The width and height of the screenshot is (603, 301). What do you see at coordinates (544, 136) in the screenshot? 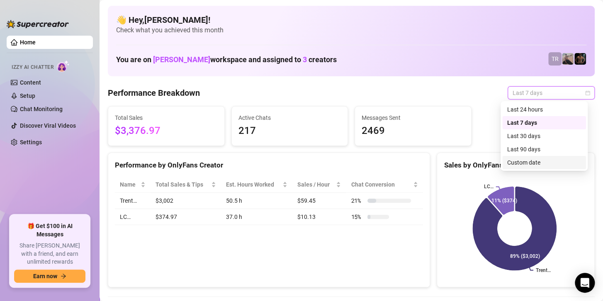
I see `div: Last 30 days` at bounding box center [544, 136].